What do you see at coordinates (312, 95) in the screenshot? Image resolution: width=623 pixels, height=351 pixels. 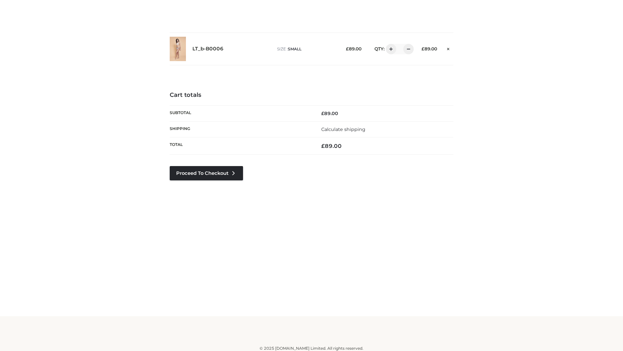 I see `h4: Cart totals` at bounding box center [312, 95].